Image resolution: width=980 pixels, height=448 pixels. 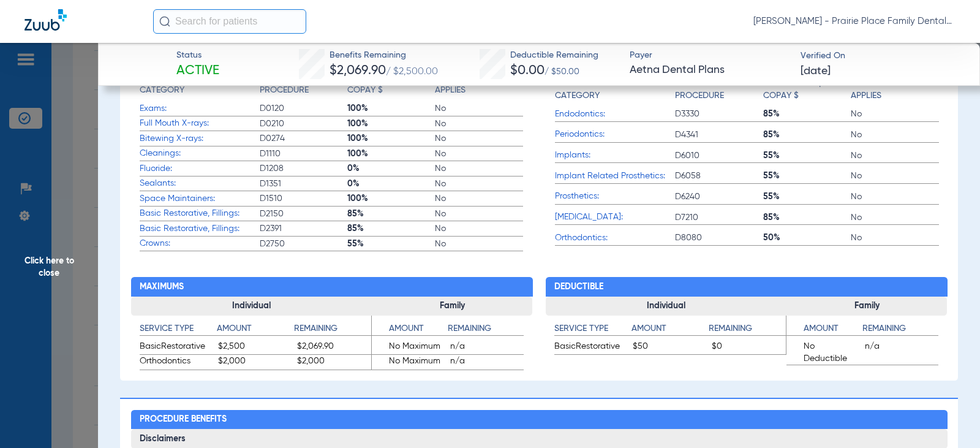 I want to click on h2: Procedure Benefits, so click(x=539, y=419).